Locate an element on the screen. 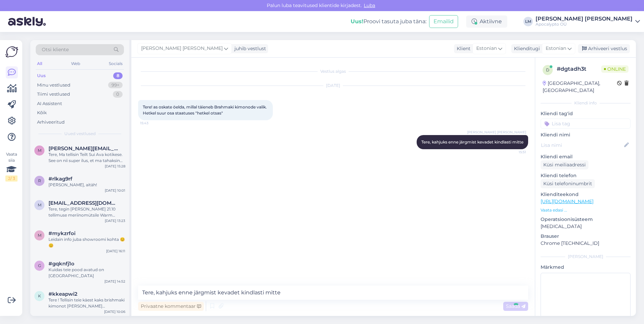  p: Klienditeekond is located at coordinates (585, 194).